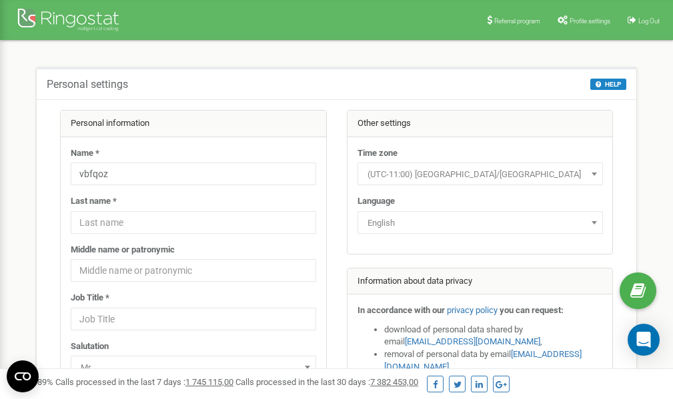  I want to click on label: Time zone, so click(377, 153).